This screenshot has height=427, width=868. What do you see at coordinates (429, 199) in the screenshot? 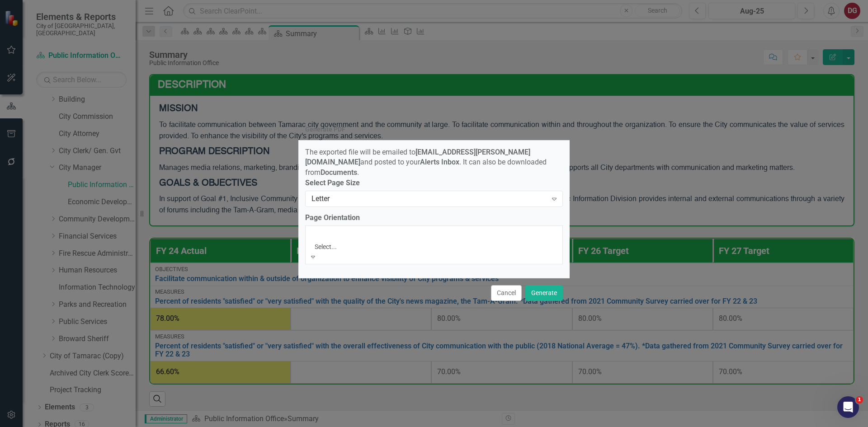
I see `div: Letter` at bounding box center [429, 199].